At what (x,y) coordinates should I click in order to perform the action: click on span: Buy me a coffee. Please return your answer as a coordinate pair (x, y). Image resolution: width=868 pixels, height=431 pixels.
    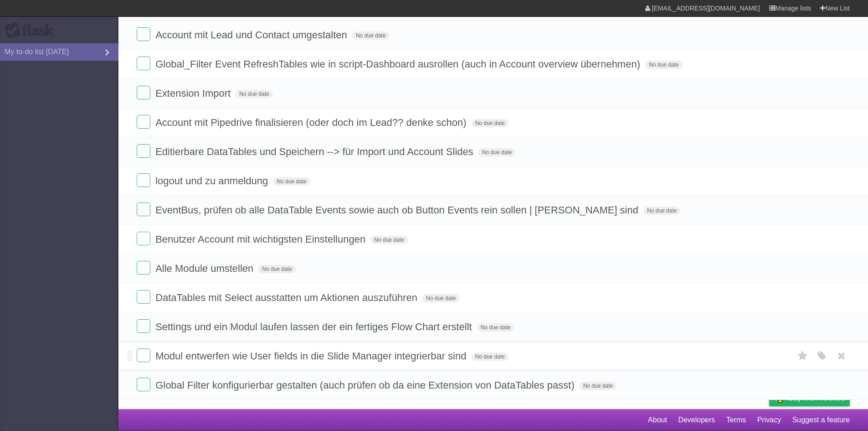
    Looking at the image, I should click on (816, 398).